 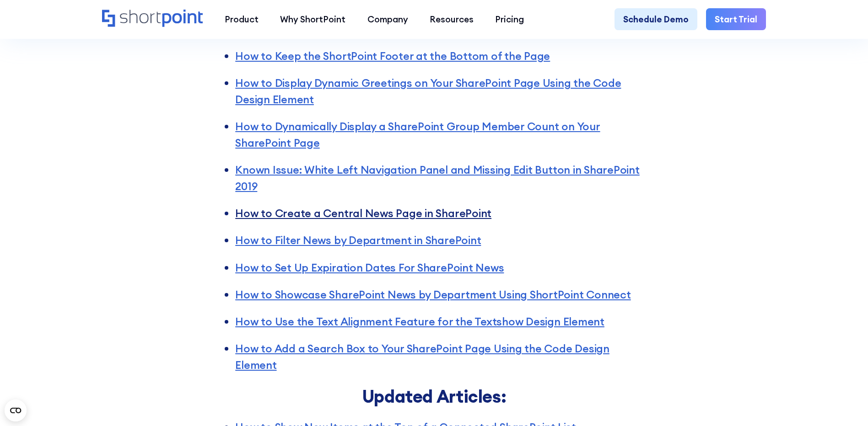 What do you see at coordinates (387, 19) in the screenshot?
I see `a: Company` at bounding box center [387, 19].